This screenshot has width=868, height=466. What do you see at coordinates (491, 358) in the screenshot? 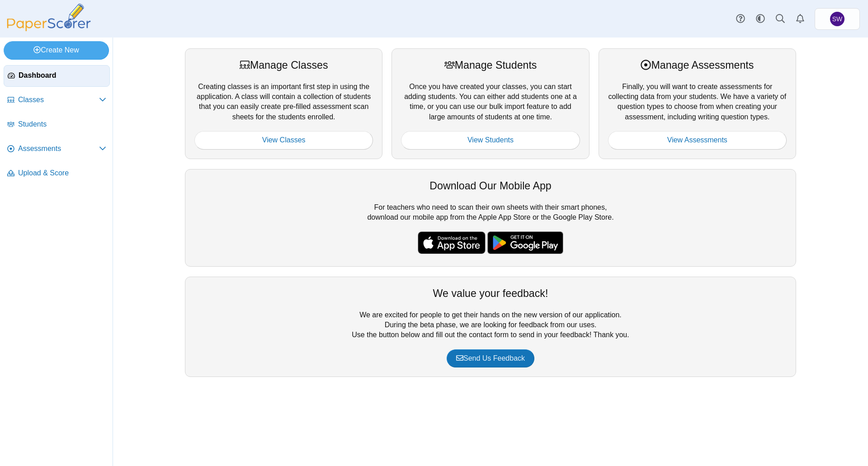
I see `span: Send Us Feedback` at bounding box center [491, 358].